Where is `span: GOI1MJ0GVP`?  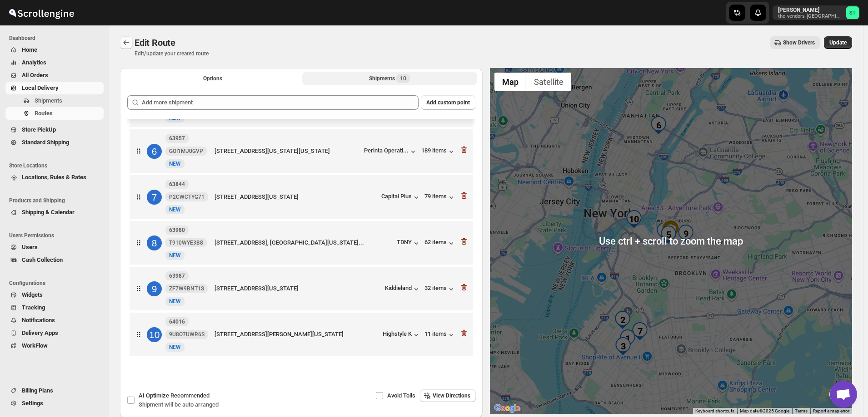
span: GOI1MJ0GVP is located at coordinates (186, 151).